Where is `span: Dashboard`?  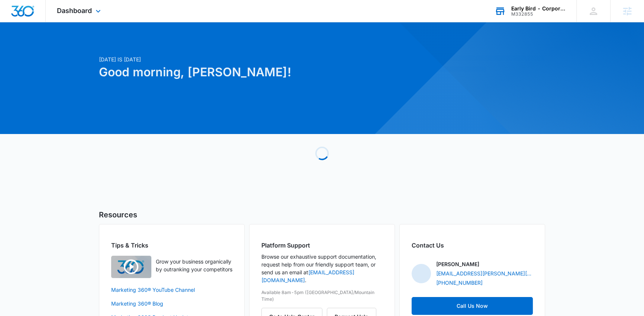
span: Dashboard is located at coordinates (74, 10).